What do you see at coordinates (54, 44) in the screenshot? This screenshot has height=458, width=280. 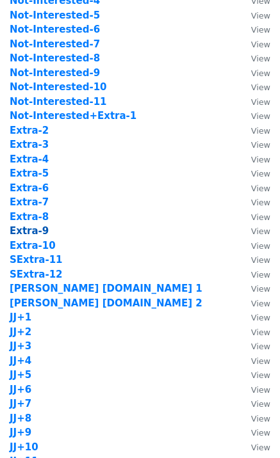 I see `strong: Not-Interested-7` at bounding box center [54, 44].